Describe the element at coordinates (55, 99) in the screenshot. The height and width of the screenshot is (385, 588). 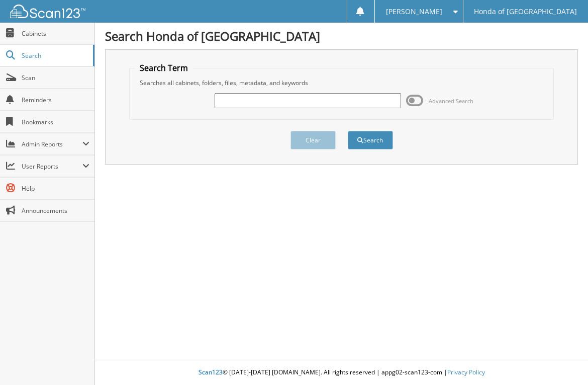
I see `span: Reminders` at that location.